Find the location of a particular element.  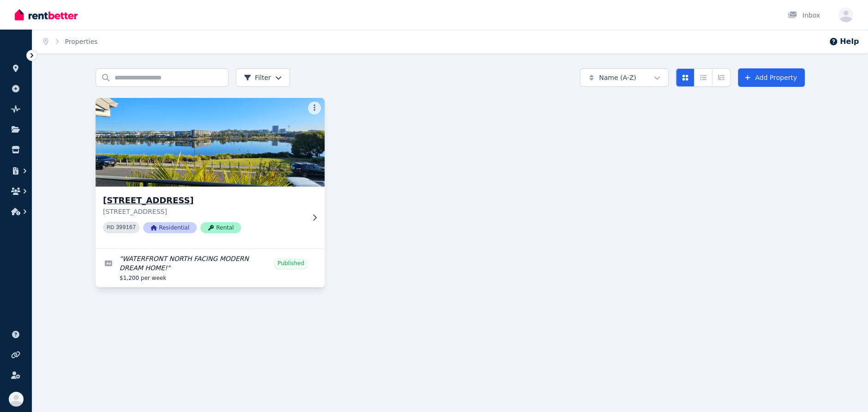

small: PID is located at coordinates (110, 227).